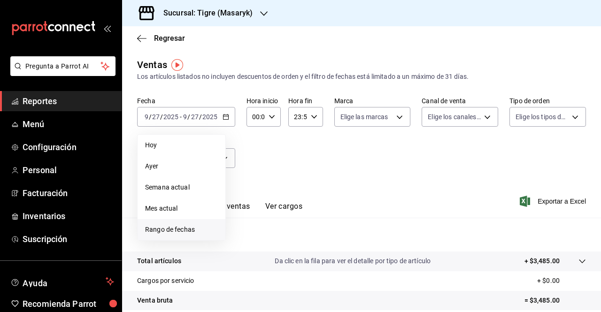 This screenshot has height=312, width=601. I want to click on h3: Sucursal: Tigre (Masaryk), so click(204, 13).